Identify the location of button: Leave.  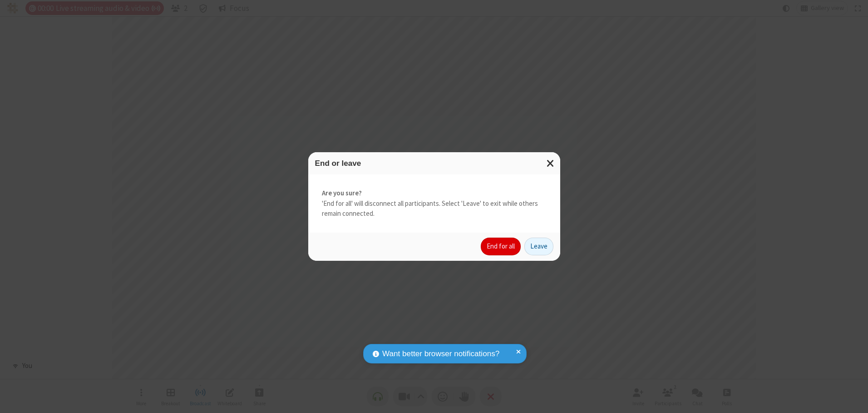
(539, 247).